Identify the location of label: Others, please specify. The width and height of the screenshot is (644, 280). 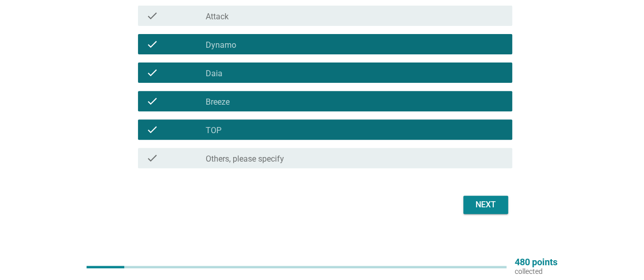
(245, 159).